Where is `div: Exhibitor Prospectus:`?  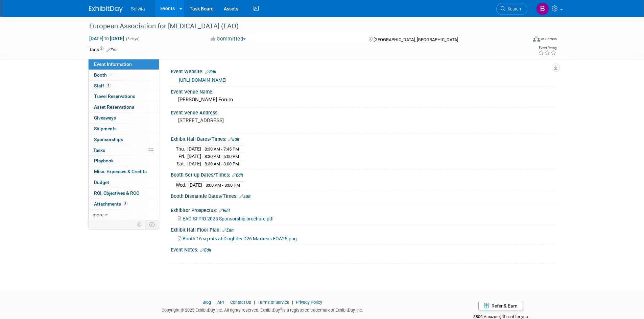 div: Exhibitor Prospectus: is located at coordinates (363, 210).